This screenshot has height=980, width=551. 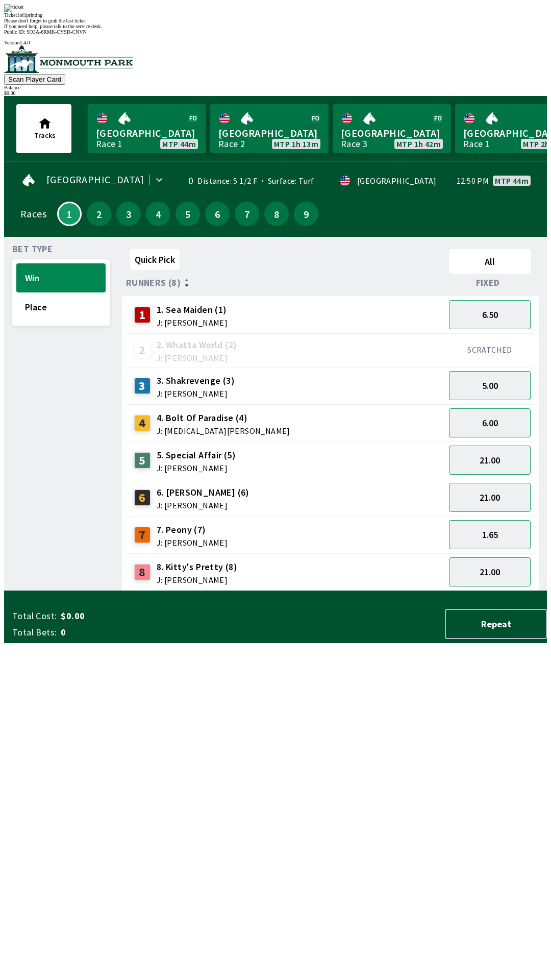 I want to click on img: ticket, so click(x=14, y=8).